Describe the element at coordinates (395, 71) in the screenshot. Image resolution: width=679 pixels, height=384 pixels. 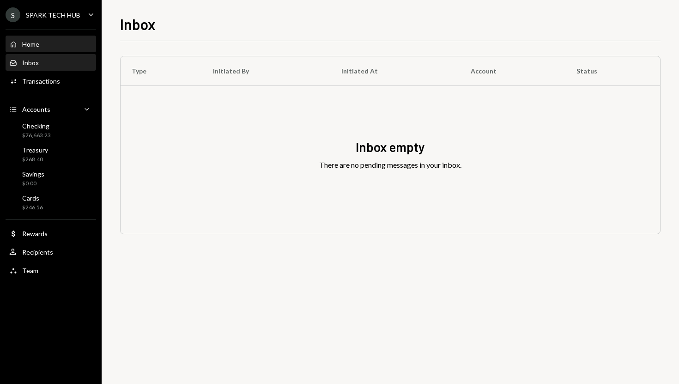
I see `th: Initiated At` at that location.